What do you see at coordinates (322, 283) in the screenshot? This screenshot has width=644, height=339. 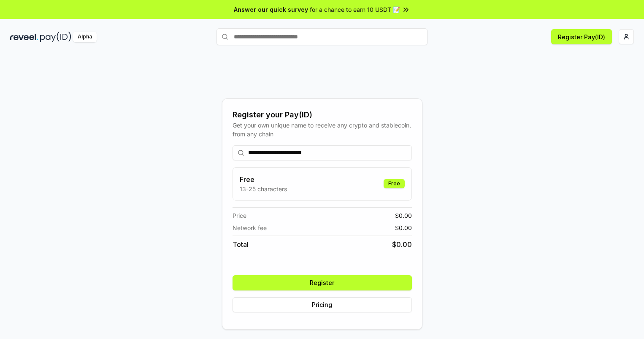 I see `button: Register` at bounding box center [322, 283].